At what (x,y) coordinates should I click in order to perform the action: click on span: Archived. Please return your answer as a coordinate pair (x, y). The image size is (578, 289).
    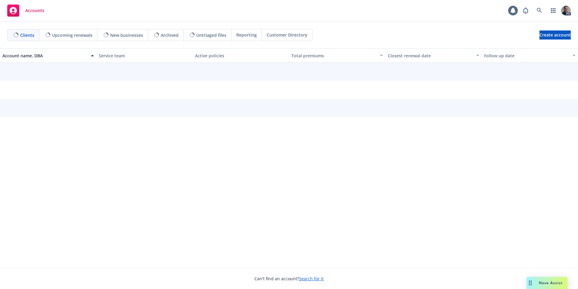
    Looking at the image, I should click on (170, 35).